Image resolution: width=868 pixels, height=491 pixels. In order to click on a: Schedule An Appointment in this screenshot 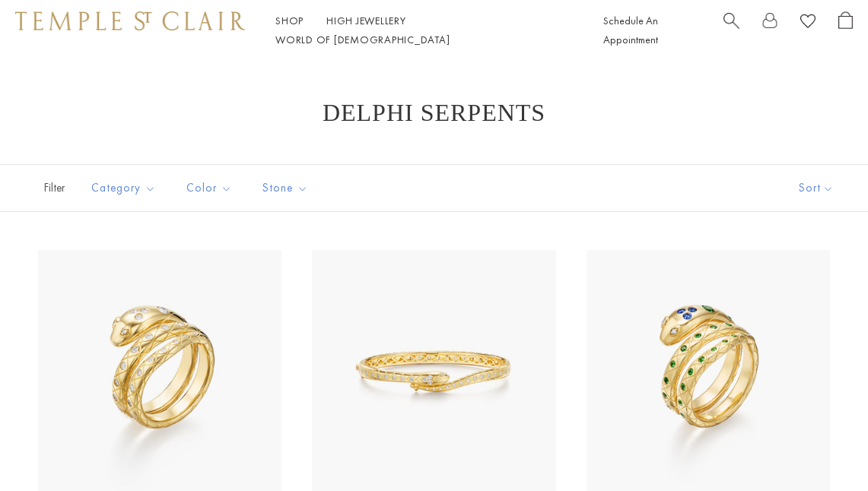, I will do `click(631, 30)`.